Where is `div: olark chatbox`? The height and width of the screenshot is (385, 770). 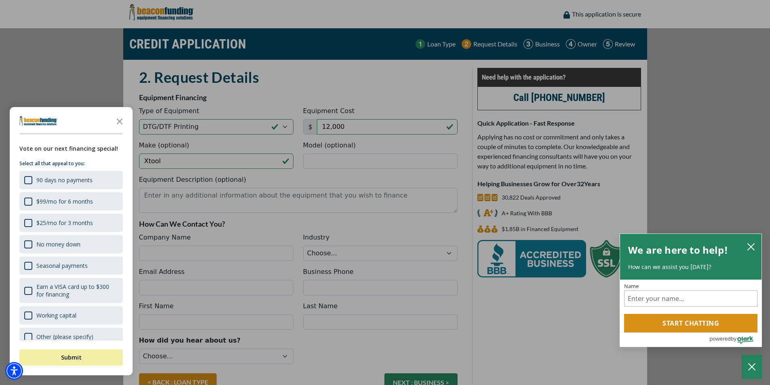
div: olark chatbox is located at coordinates (691, 291).